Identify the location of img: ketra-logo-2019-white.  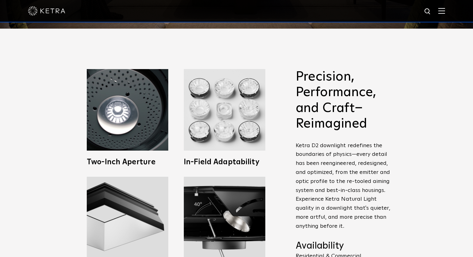
(47, 11).